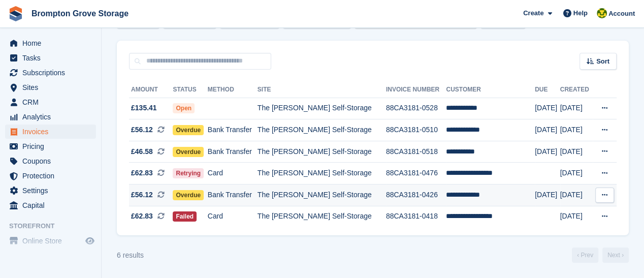 The image size is (644, 278). I want to click on span: Coupons, so click(53, 161).